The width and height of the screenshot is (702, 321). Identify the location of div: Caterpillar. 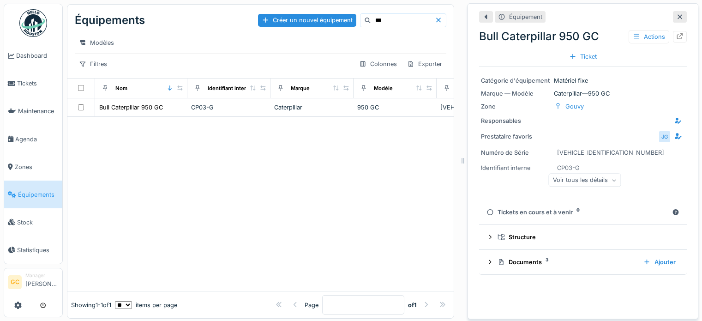
(312, 107).